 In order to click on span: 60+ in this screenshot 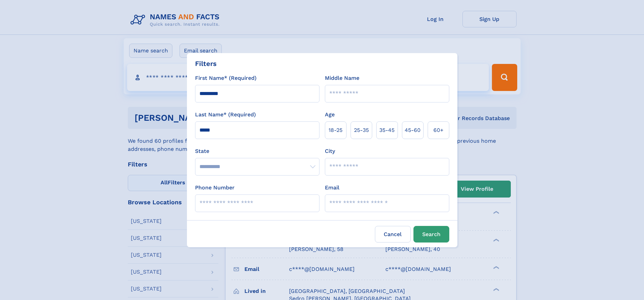, I will do `click(438, 130)`.